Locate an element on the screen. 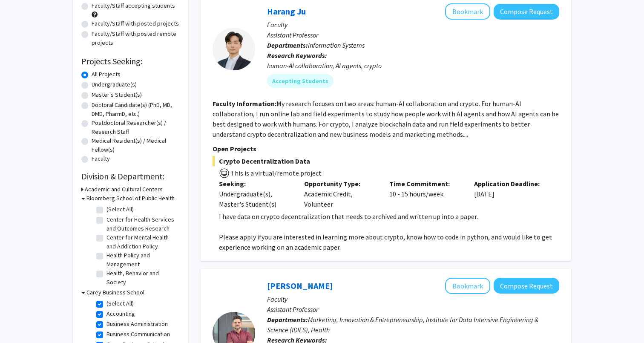 This screenshot has width=644, height=343. div: human-AI collaboration, AI agents, crypto is located at coordinates (413, 66).